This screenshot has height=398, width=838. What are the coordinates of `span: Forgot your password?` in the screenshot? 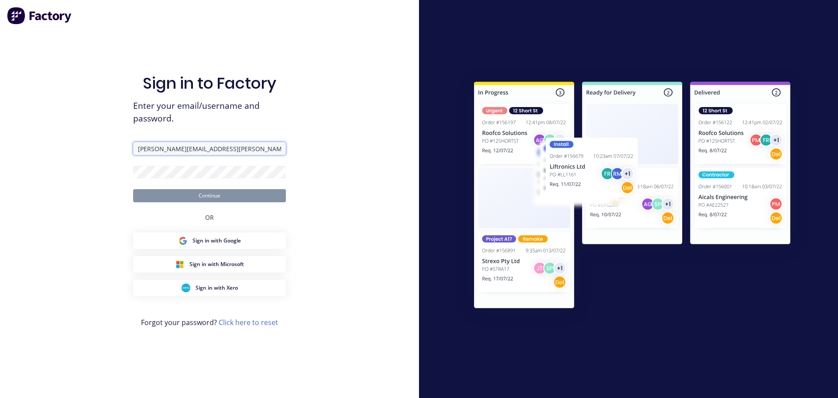 It's located at (210, 322).